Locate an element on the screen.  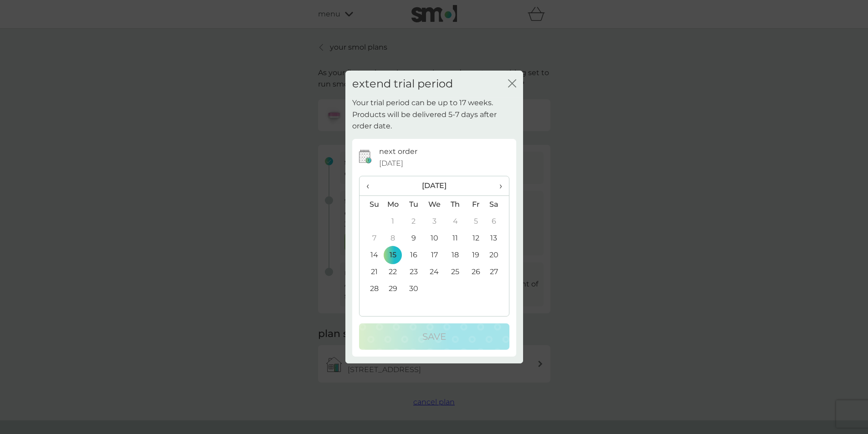
td: 20 is located at coordinates (497, 255).